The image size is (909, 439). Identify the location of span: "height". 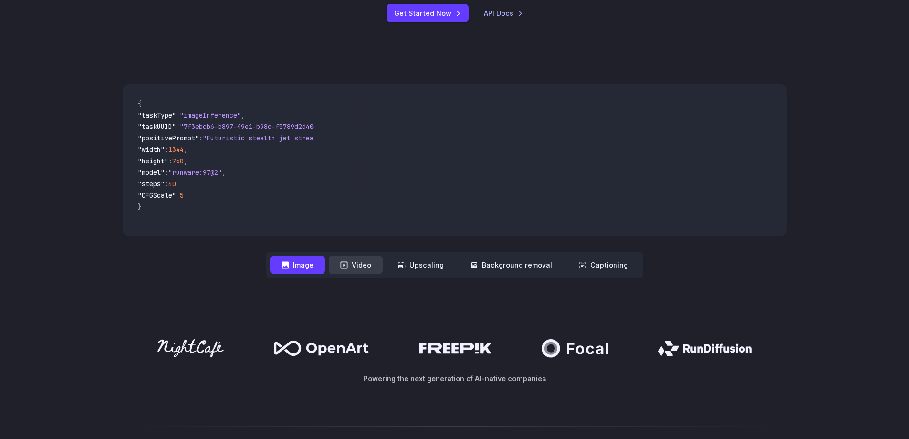
(153, 161).